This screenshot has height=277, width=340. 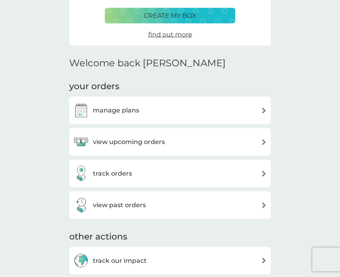 What do you see at coordinates (94, 86) in the screenshot?
I see `h3: your orders` at bounding box center [94, 86].